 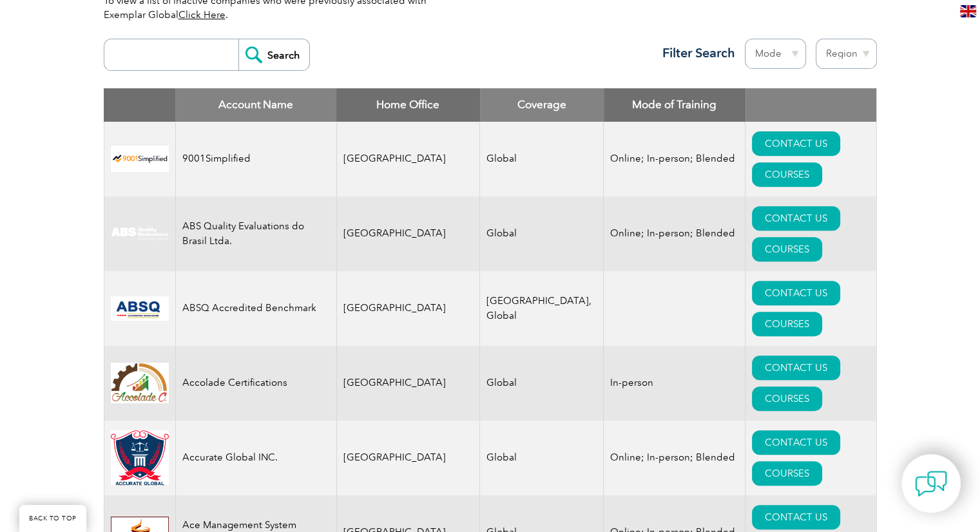 I want to click on input: Search, so click(x=274, y=55).